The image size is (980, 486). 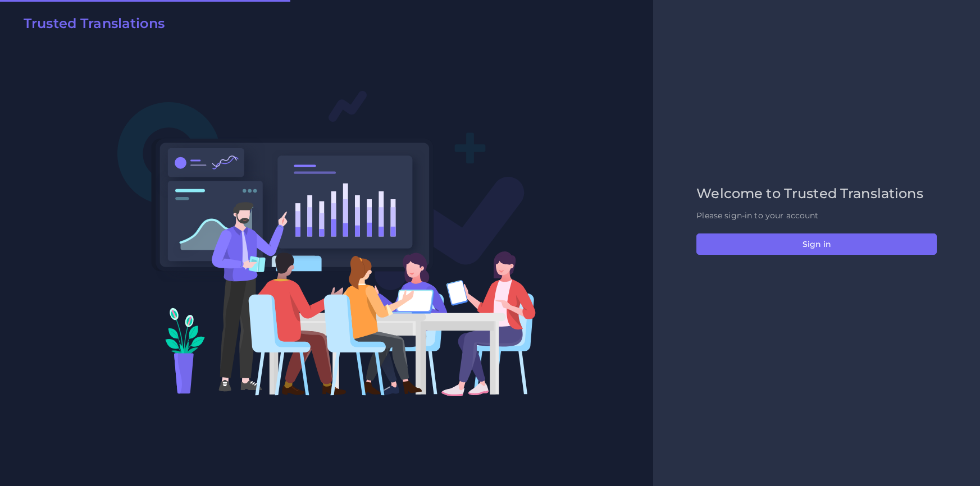 What do you see at coordinates (816, 244) in the screenshot?
I see `button: Sign in` at bounding box center [816, 244].